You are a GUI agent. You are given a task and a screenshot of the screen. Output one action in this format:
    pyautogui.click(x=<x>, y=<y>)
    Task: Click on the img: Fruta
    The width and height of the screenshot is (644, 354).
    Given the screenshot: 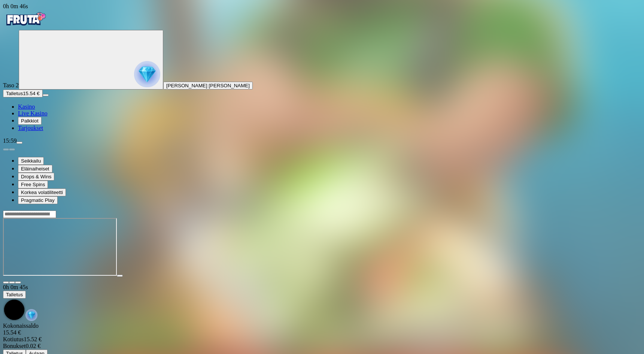 What is the action you would take?
    pyautogui.click(x=25, y=19)
    